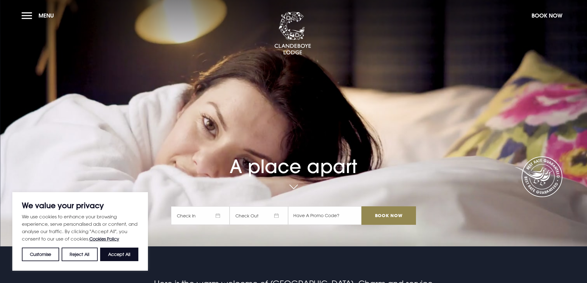  What do you see at coordinates (80, 232) in the screenshot?
I see `div: We value your privacy` at bounding box center [80, 232].